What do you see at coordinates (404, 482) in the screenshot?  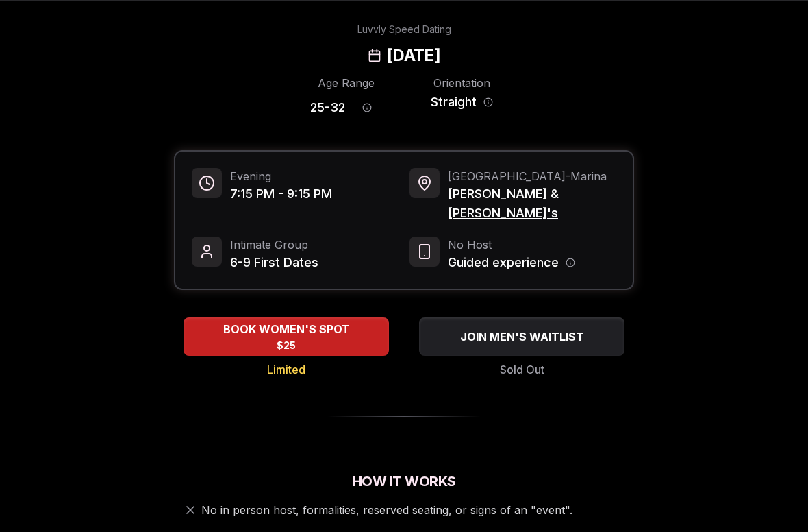 I see `h2: How It Works` at bounding box center [404, 482].